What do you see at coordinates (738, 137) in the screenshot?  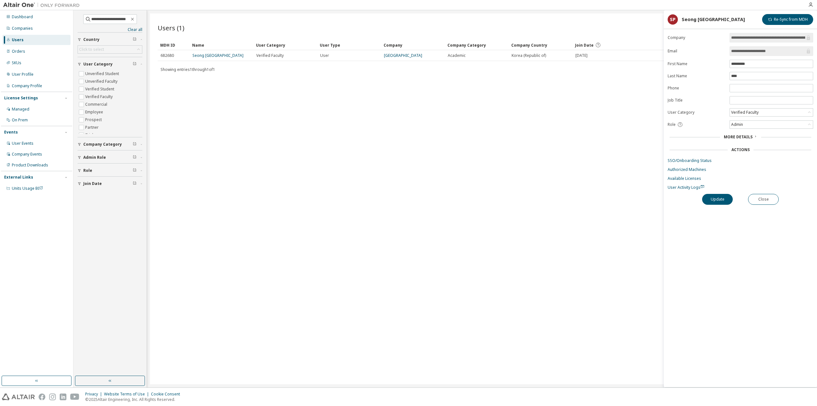 I see `span: More Details` at bounding box center [738, 137].